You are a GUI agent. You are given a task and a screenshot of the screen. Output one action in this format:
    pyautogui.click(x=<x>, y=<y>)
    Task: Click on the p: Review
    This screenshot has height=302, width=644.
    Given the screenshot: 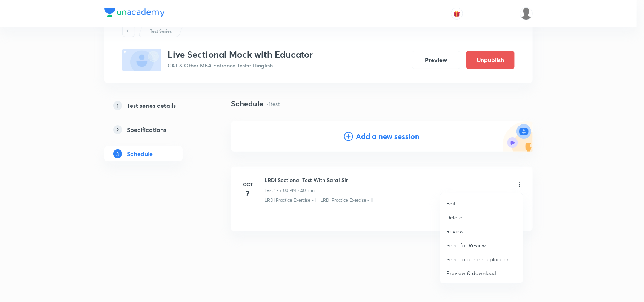 What is the action you would take?
    pyautogui.click(x=455, y=231)
    